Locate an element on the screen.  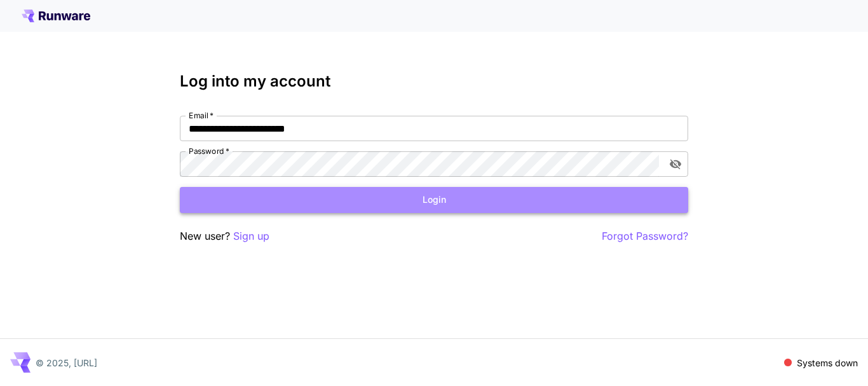
p: Forgot Password? is located at coordinates (645, 236).